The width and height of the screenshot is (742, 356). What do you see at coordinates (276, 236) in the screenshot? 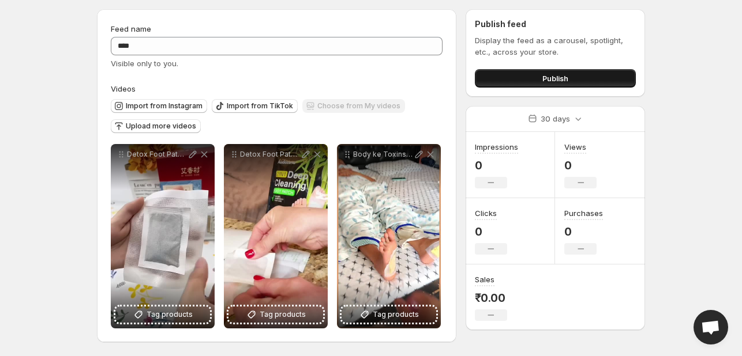
I see `div: Detox Foot Patches shortsvideo gadgets detoxTag products` at bounding box center [276, 236].